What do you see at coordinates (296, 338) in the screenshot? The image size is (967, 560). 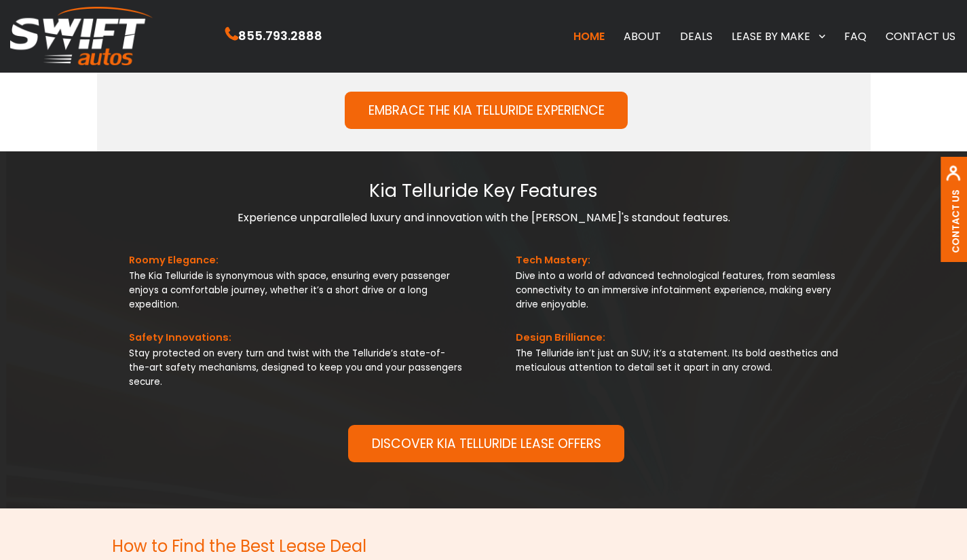 I see `h3: Safety Innovations:` at bounding box center [296, 338].